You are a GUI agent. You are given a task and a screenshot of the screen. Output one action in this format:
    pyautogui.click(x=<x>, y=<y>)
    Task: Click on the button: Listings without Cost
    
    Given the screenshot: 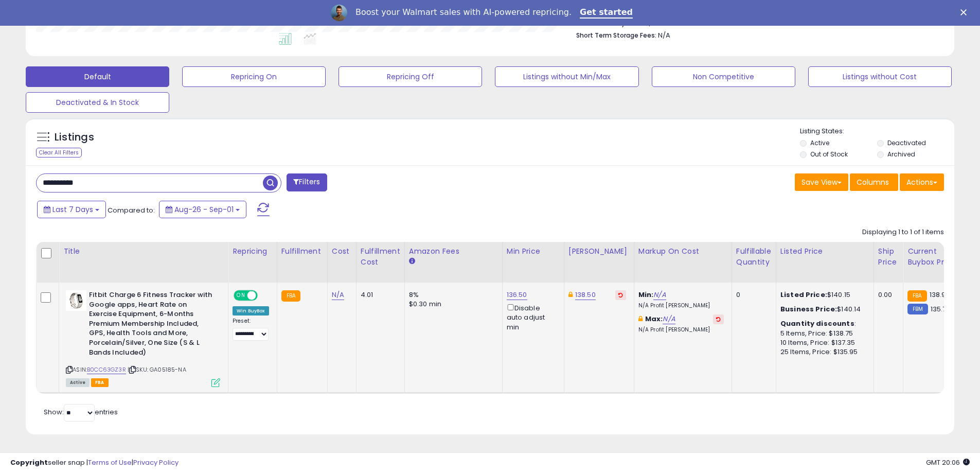 What is the action you would take?
    pyautogui.click(x=879, y=76)
    